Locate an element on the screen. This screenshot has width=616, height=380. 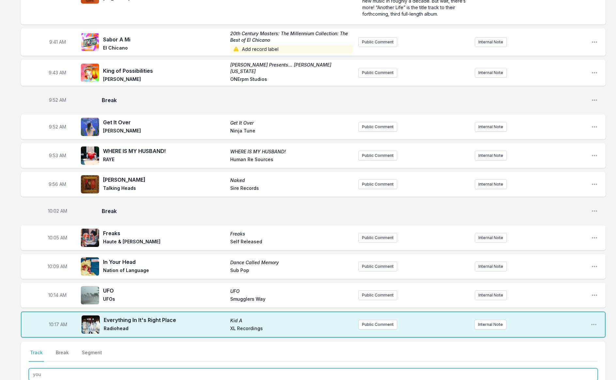
button: Track is located at coordinates (36, 355).